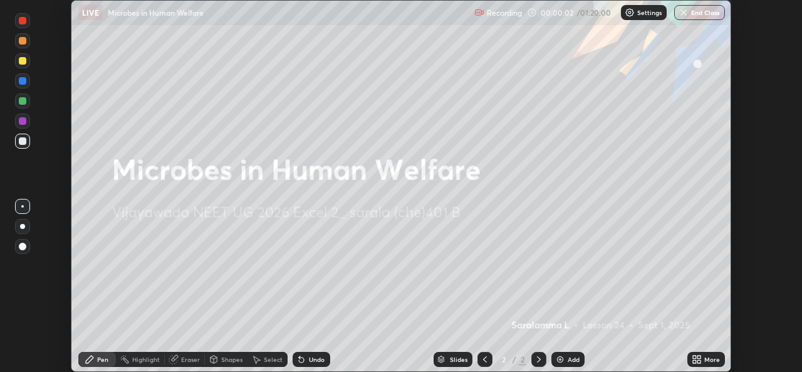  What do you see at coordinates (146, 359) in the screenshot?
I see `div: Highlight` at bounding box center [146, 359].